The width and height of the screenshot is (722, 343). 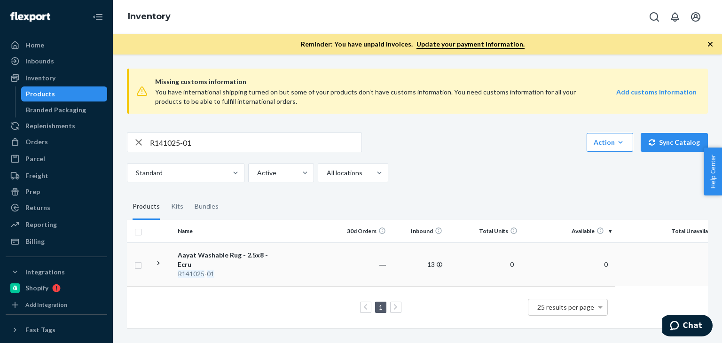 I want to click on button: Fast Tags, so click(x=56, y=330).